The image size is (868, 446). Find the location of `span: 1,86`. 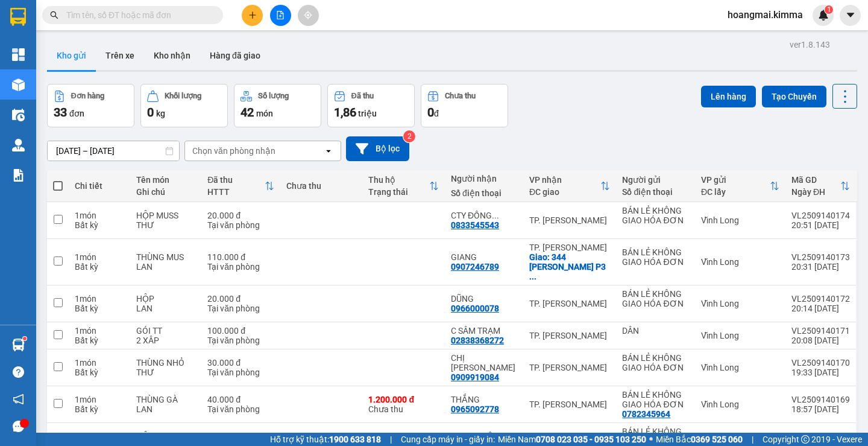

span: 1,86 is located at coordinates (345, 112).